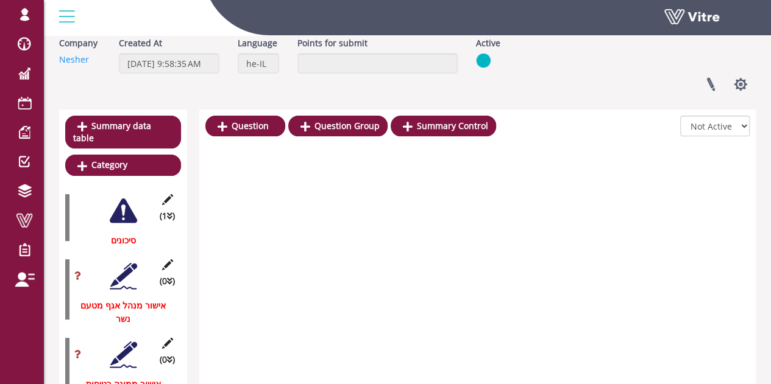 Image resolution: width=771 pixels, height=384 pixels. I want to click on a: Nesher, so click(74, 59).